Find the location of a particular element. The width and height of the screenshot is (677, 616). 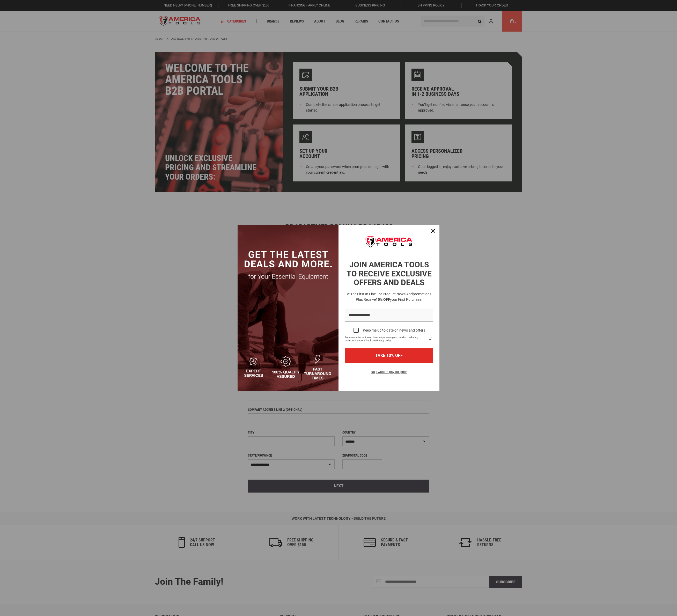

div: Keep me up to date on news and offers is located at coordinates (394, 330).